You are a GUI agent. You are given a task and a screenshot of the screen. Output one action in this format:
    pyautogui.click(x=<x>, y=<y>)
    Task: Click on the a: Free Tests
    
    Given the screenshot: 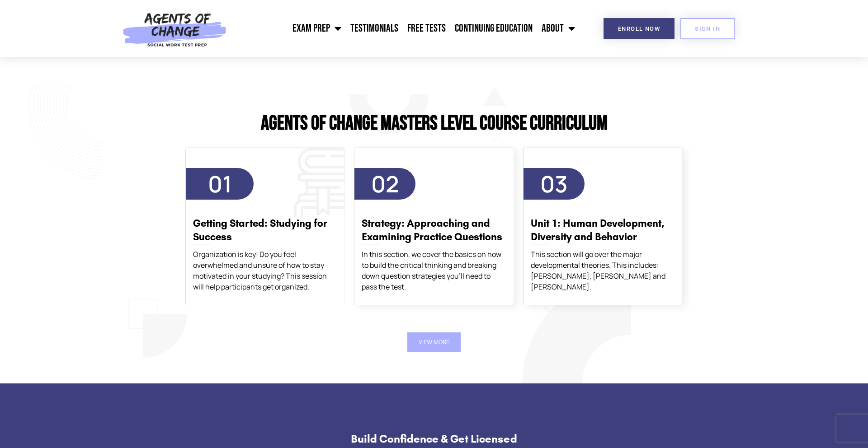 What is the action you would take?
    pyautogui.click(x=426, y=28)
    